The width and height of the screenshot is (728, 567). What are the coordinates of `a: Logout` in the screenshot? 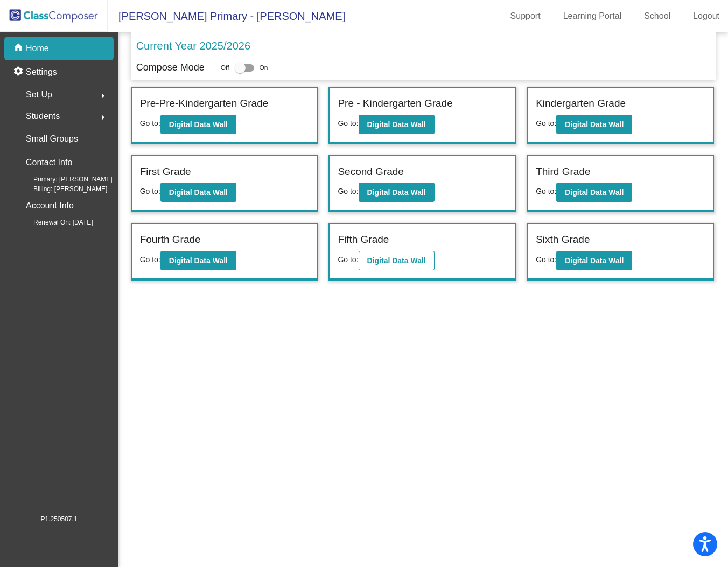 It's located at (706, 16).